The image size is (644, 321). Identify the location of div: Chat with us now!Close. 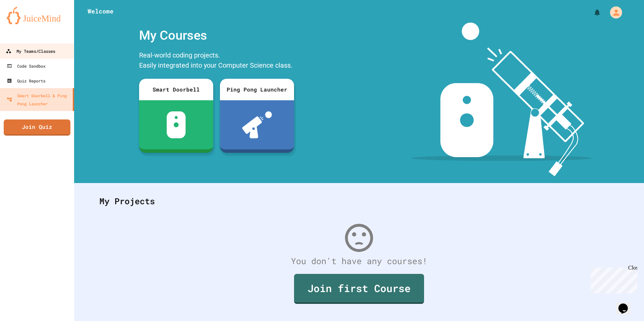
(25, 23).